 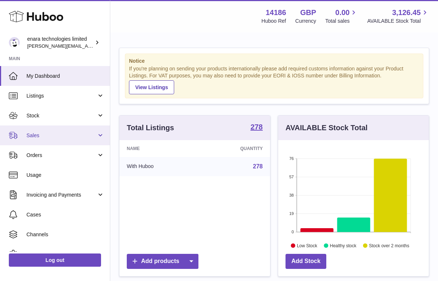 I want to click on a: Log out, so click(x=55, y=260).